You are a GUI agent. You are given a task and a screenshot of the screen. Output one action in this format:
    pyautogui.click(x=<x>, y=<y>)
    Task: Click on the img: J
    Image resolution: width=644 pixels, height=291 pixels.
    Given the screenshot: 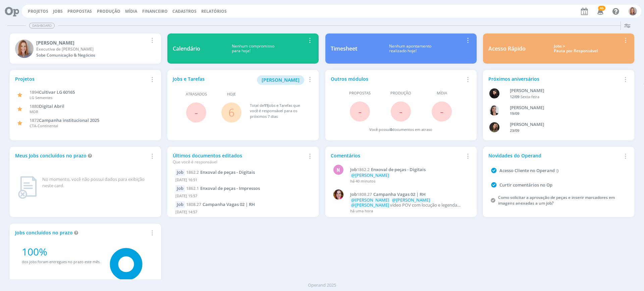 What is the action you would take?
    pyautogui.click(x=495, y=127)
    